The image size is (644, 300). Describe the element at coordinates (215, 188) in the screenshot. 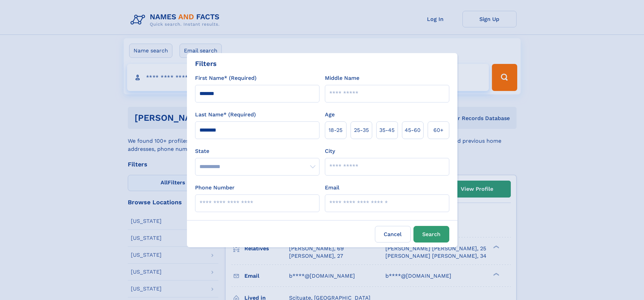

I see `label: Phone Number` at that location.